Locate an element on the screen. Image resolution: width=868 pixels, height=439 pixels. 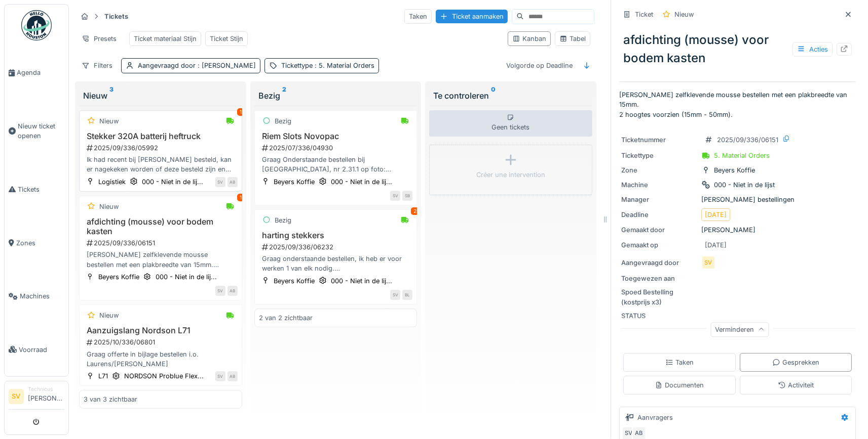
div: Aanvragers is located at coordinates (655, 418).